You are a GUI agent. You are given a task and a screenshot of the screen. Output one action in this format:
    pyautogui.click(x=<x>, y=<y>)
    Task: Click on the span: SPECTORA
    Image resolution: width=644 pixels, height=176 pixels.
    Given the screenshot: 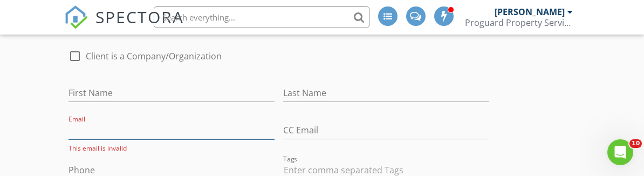 What is the action you would take?
    pyautogui.click(x=140, y=17)
    